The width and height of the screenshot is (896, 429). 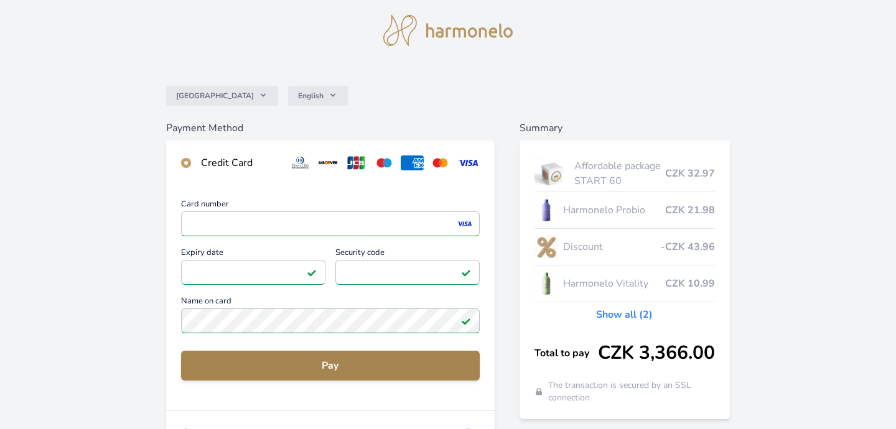 What do you see at coordinates (330, 206) in the screenshot?
I see `span: Card number` at bounding box center [330, 206].